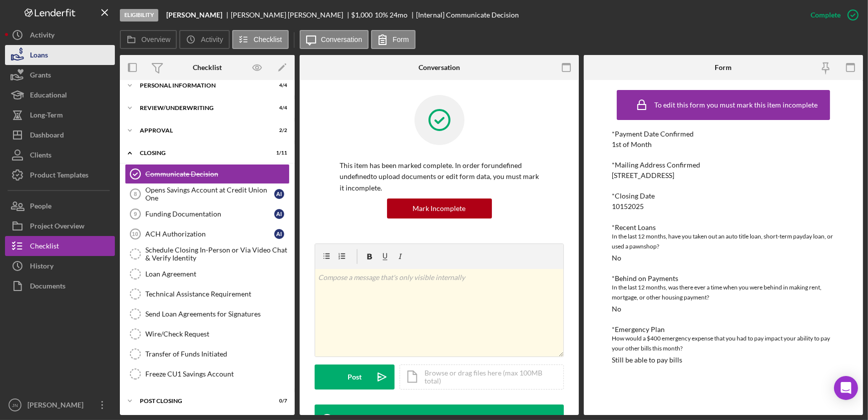  Describe the element at coordinates (60, 226) in the screenshot. I see `a: Project Overview` at that location.